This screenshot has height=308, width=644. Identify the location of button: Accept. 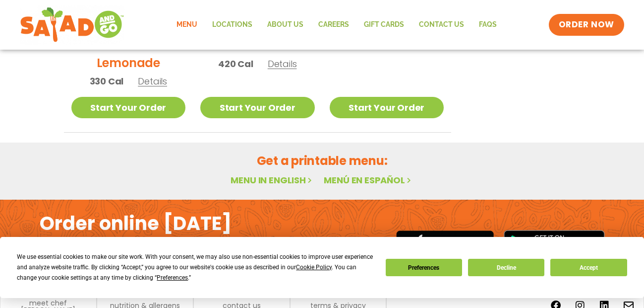
(589, 267).